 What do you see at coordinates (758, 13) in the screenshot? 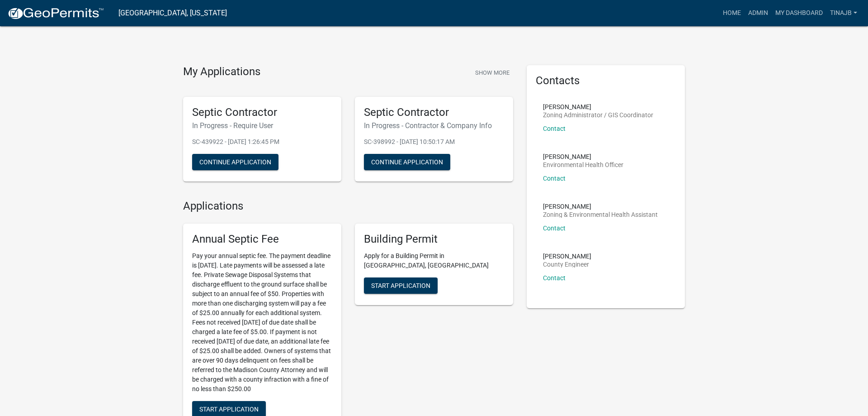
I see `a: Admin` at bounding box center [758, 13].